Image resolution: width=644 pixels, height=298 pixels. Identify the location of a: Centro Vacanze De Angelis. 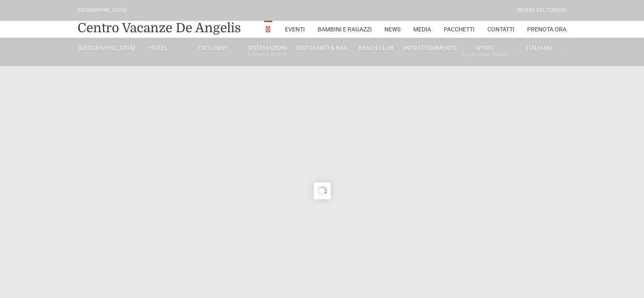
(159, 28).